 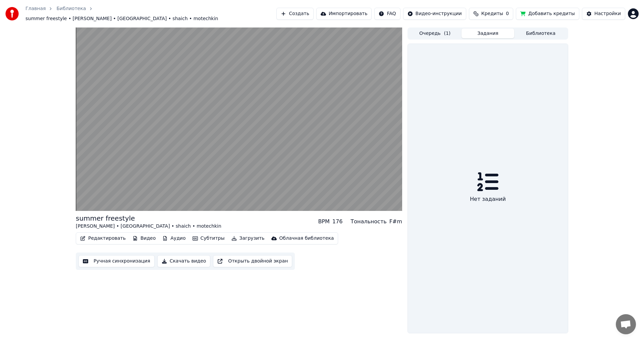 What do you see at coordinates (295, 13) in the screenshot?
I see `button: Создать` at bounding box center [295, 13].